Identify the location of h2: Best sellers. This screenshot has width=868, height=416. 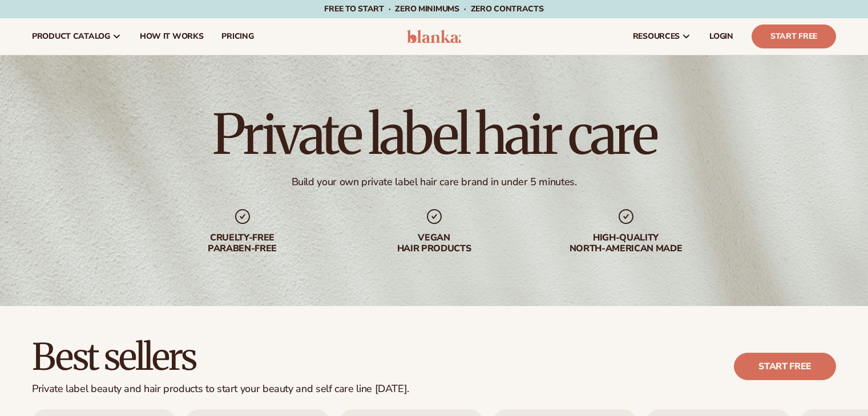
(220, 357).